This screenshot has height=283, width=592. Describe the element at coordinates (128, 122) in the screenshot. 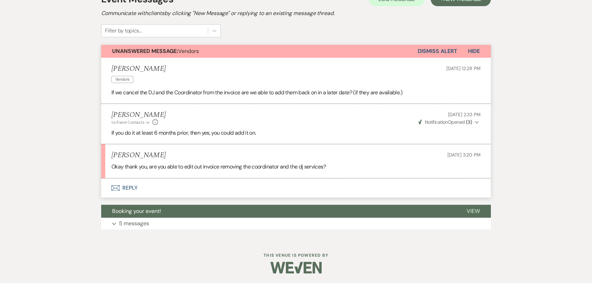

I see `span: to: Event Contacts` at that location.